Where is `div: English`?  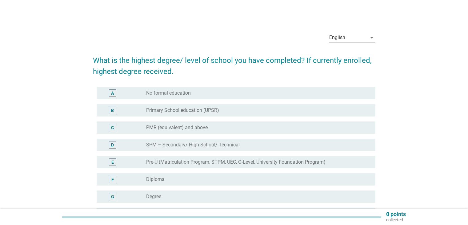 div: English is located at coordinates (337, 38).